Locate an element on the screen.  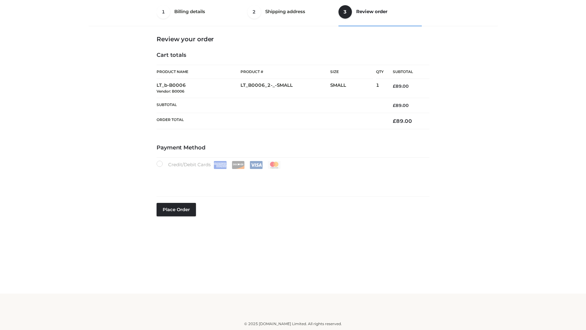
h4: Payment Method is located at coordinates (293, 148).